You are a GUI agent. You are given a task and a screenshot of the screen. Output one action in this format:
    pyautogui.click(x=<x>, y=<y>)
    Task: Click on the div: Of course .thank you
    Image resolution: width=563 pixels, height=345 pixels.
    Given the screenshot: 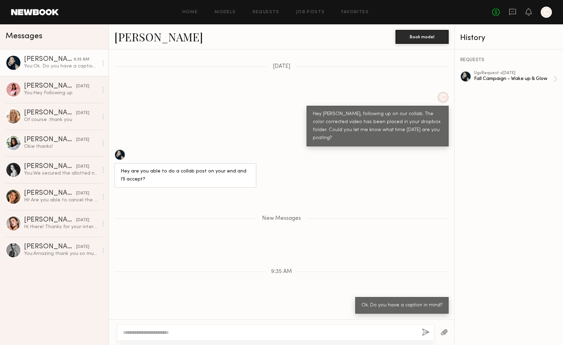 What is the action you would take?
    pyautogui.click(x=61, y=120)
    